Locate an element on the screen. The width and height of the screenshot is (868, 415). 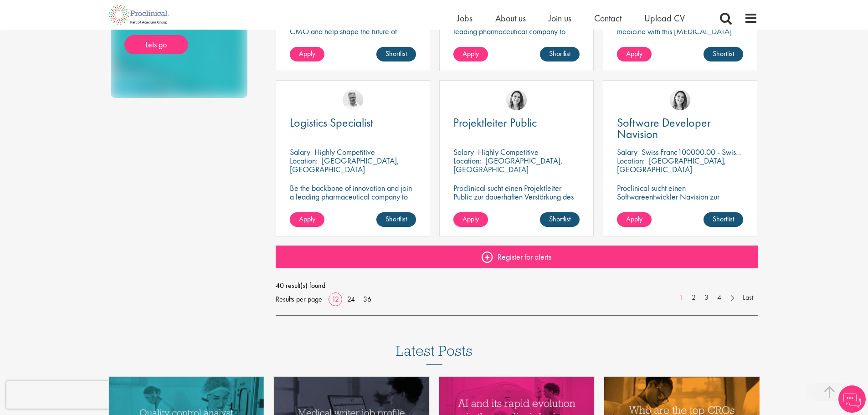
span: Logistics Specialist is located at coordinates (331, 123).